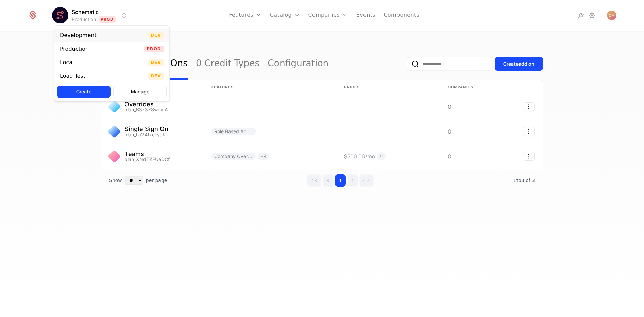 This screenshot has height=317, width=644. Describe the element at coordinates (78, 35) in the screenshot. I see `div: Development` at that location.